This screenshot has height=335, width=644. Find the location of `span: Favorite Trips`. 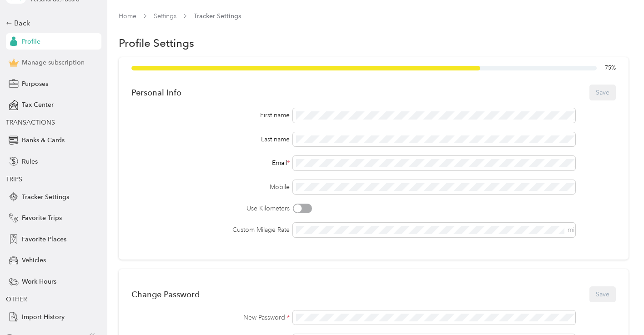

span: Favorite Trips is located at coordinates (42, 218).